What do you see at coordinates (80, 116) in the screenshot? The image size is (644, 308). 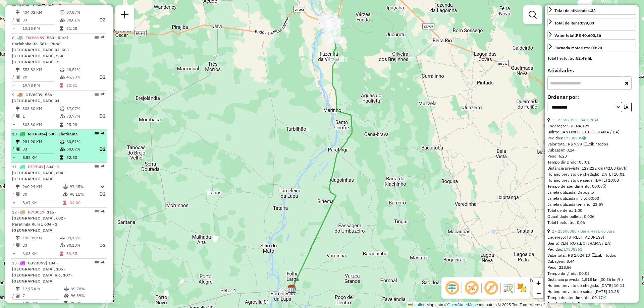 I see `td: 73,77%` at bounding box center [80, 116].